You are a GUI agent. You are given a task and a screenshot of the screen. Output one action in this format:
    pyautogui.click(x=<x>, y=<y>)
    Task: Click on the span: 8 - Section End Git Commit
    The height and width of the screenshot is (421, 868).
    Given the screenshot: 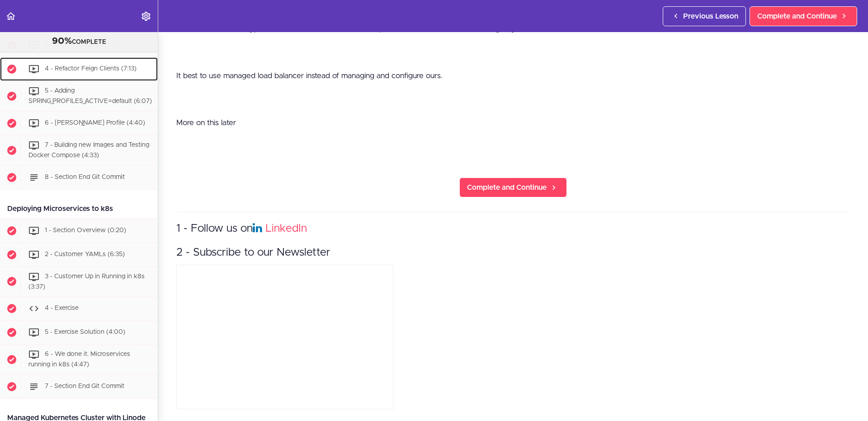 What is the action you would take?
    pyautogui.click(x=84, y=178)
    